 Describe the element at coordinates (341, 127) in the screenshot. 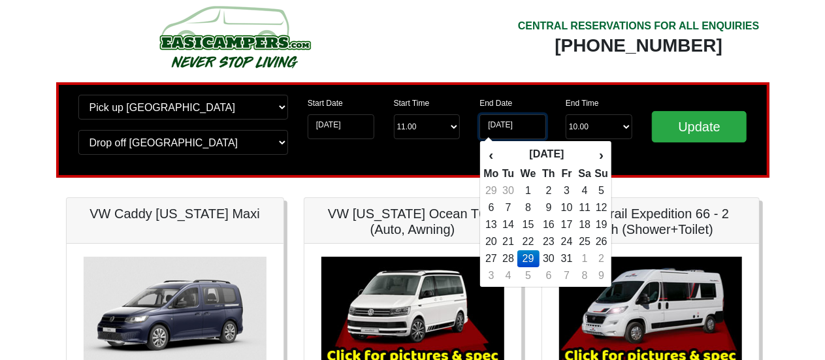

I see `input: Start Date` at that location.